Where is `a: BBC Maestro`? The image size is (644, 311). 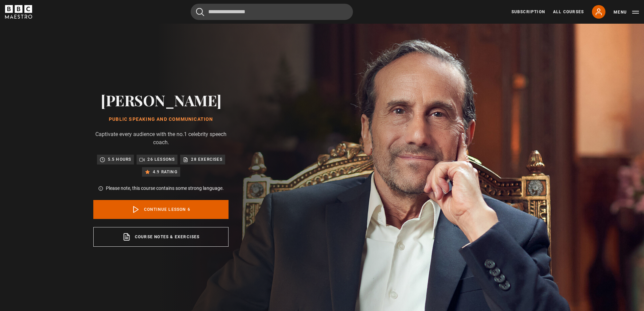 a: BBC Maestro is located at coordinates (19, 12).